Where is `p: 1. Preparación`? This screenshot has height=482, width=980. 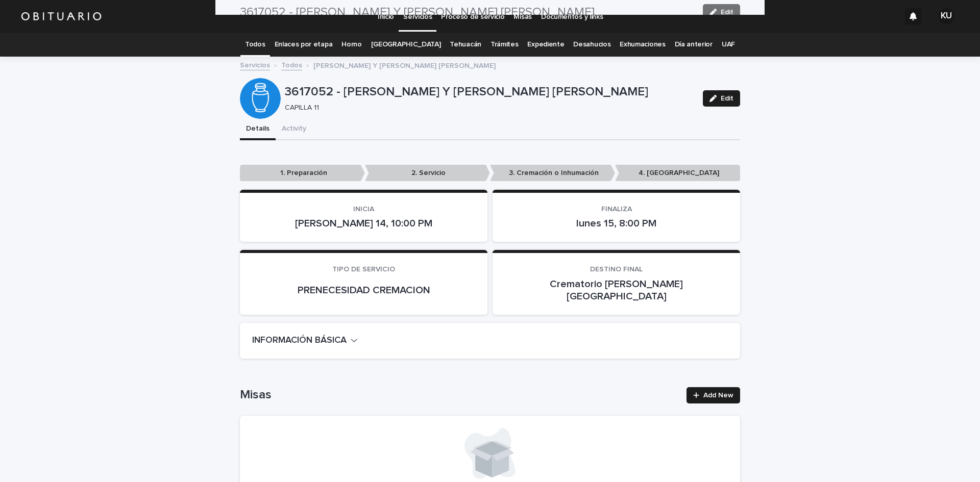 p: 1. Preparación is located at coordinates (302, 173).